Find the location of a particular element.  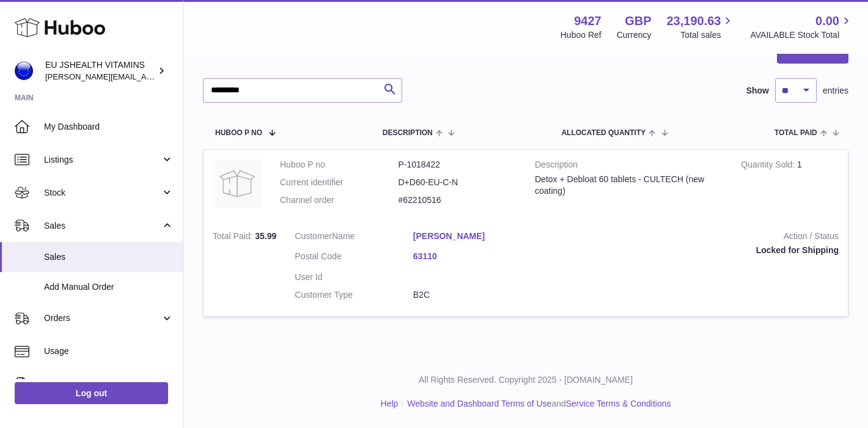

td: 1 is located at coordinates (790, 185).